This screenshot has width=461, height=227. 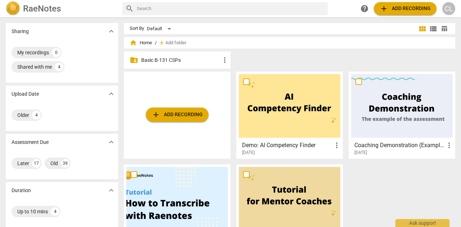 I want to click on span: view_list, so click(x=433, y=29).